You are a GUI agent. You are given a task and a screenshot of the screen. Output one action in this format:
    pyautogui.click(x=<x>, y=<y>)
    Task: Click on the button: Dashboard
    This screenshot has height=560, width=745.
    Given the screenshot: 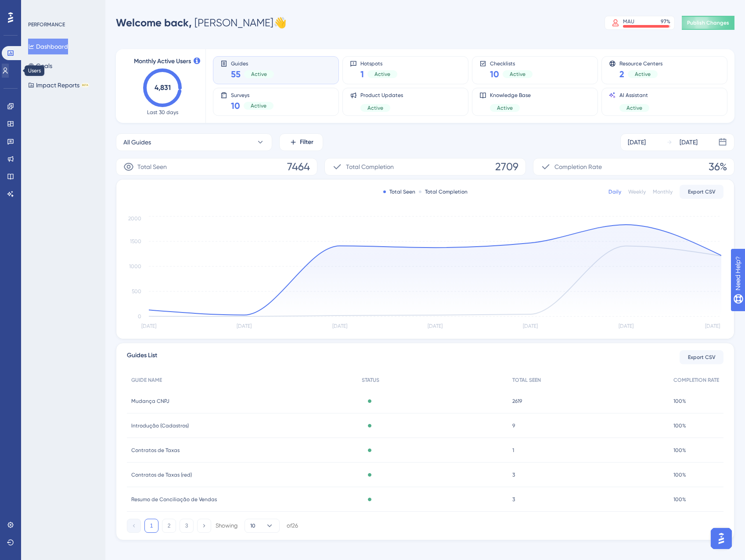 What is the action you would take?
    pyautogui.click(x=47, y=47)
    